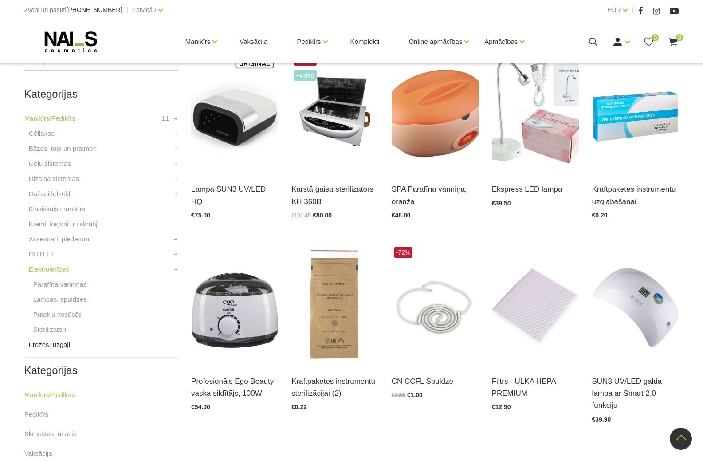 This screenshot has height=461, width=703. Describe the element at coordinates (322, 215) in the screenshot. I see `span: €80.00` at that location.